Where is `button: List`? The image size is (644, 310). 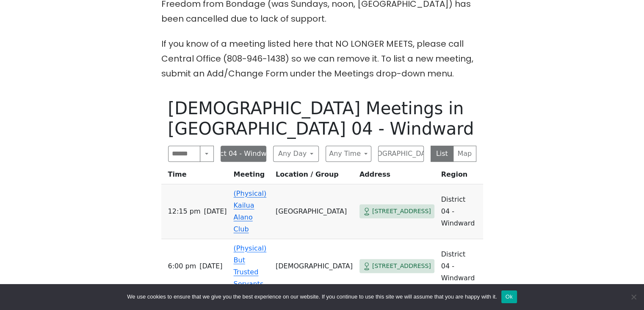 button: List is located at coordinates (443, 154).